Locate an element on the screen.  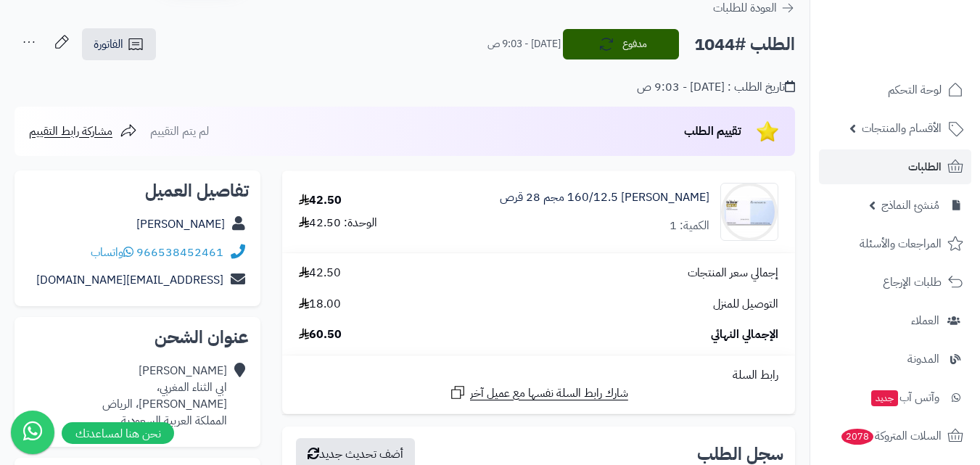
a: السلات المتروكة2078 is located at coordinates (895, 436).